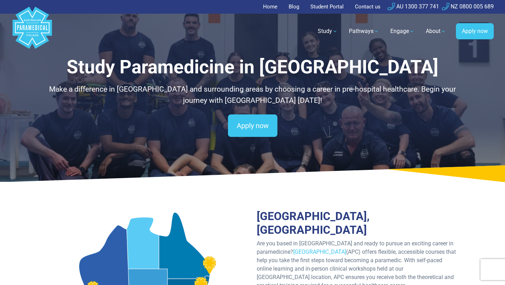  I want to click on a: Australian Paramedical College, so click(32, 31).